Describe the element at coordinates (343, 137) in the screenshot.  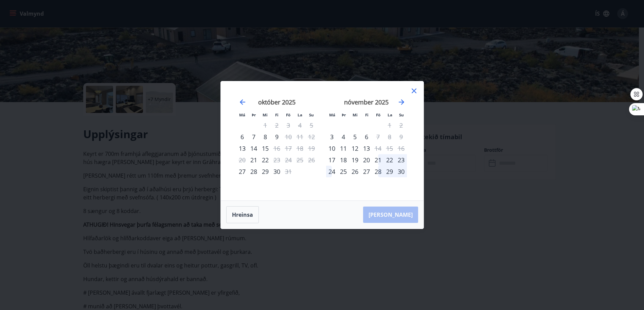
I see `td: Choose þriðjudagur, 4. nóvember 2025 as your check-in date. It’s available.` at that location.